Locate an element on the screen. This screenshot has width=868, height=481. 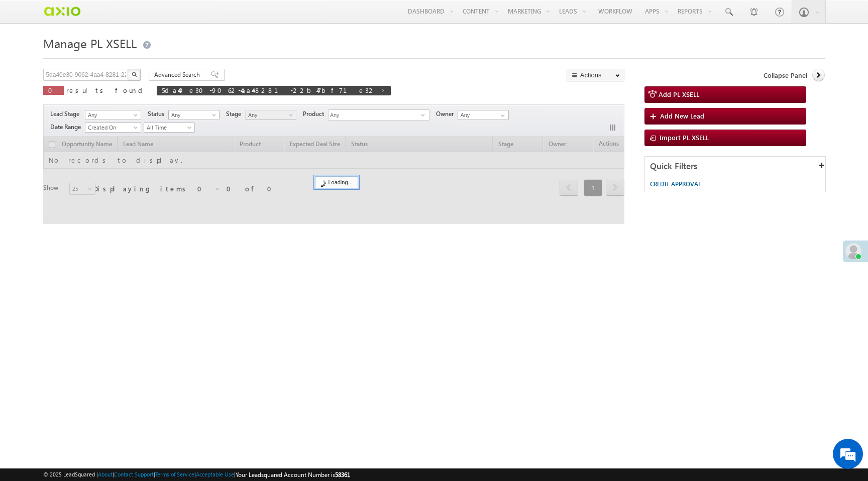
span: Add PL XSELL is located at coordinates (678, 94).